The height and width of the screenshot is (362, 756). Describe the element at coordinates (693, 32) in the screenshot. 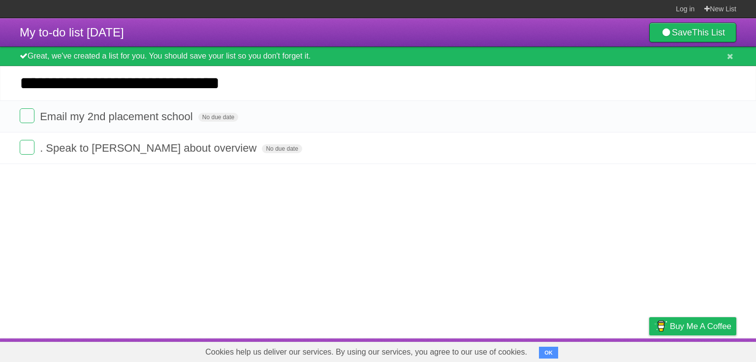

I see `a: SaveThis List` at that location.